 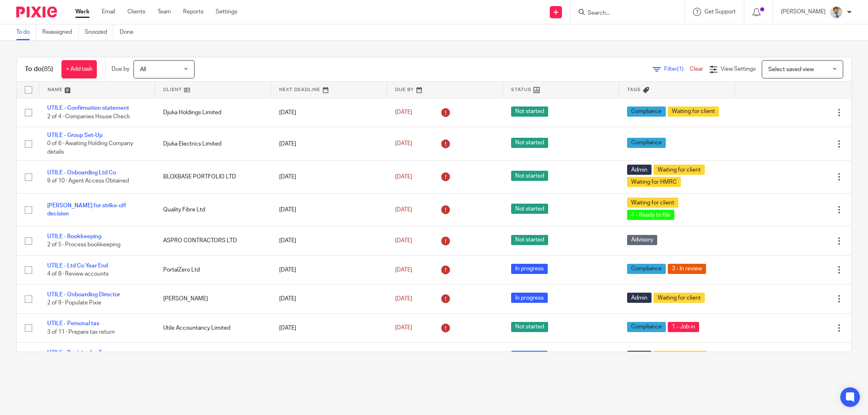 What do you see at coordinates (80, 353) in the screenshot?
I see `a: UTILE - Register for Taxes` at bounding box center [80, 353].